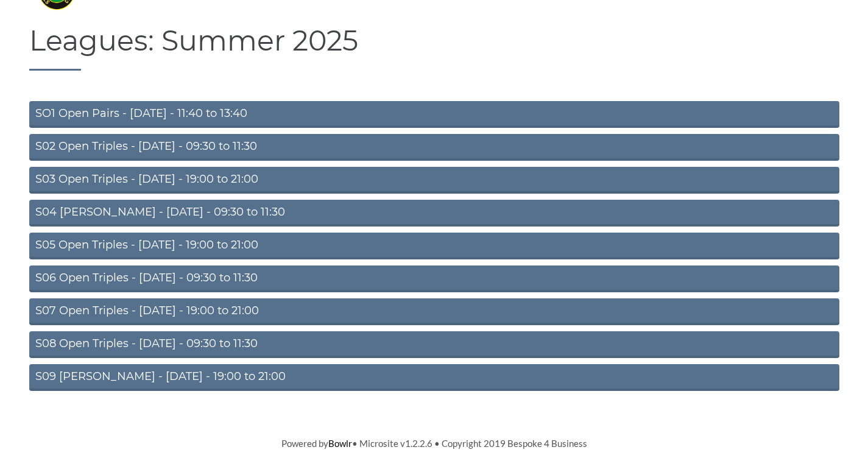 This screenshot has width=868, height=450. I want to click on a: Bowlr, so click(340, 444).